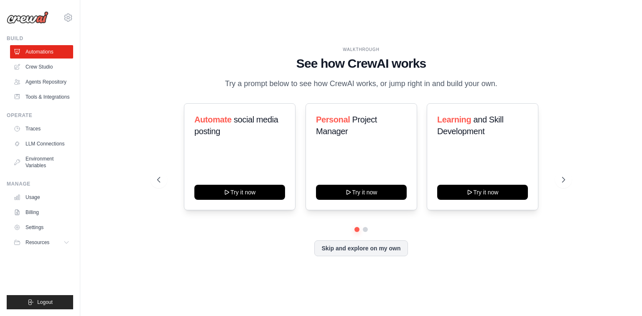  Describe the element at coordinates (41, 97) in the screenshot. I see `a: Tools & Integrations` at that location.